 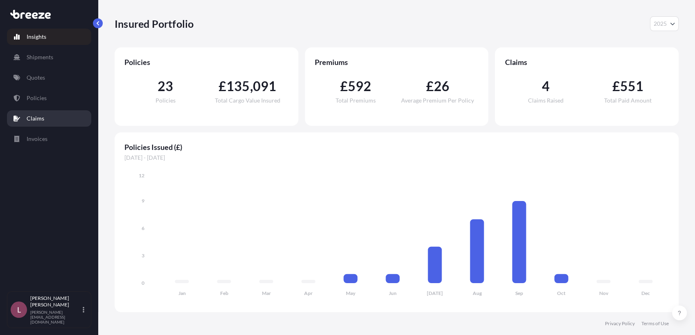 I want to click on span: Total Paid Amount, so click(x=628, y=101).